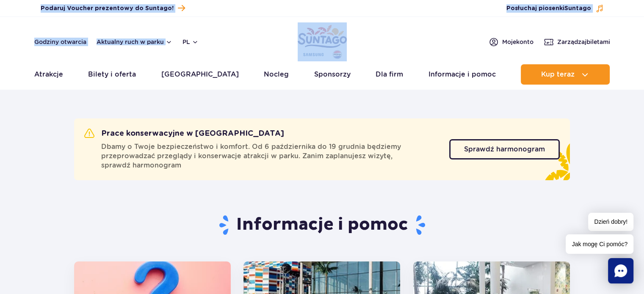 Image resolution: width=644 pixels, height=294 pixels. What do you see at coordinates (584, 42) in the screenshot?
I see `span: Zarządzaj biletami` at bounding box center [584, 42].